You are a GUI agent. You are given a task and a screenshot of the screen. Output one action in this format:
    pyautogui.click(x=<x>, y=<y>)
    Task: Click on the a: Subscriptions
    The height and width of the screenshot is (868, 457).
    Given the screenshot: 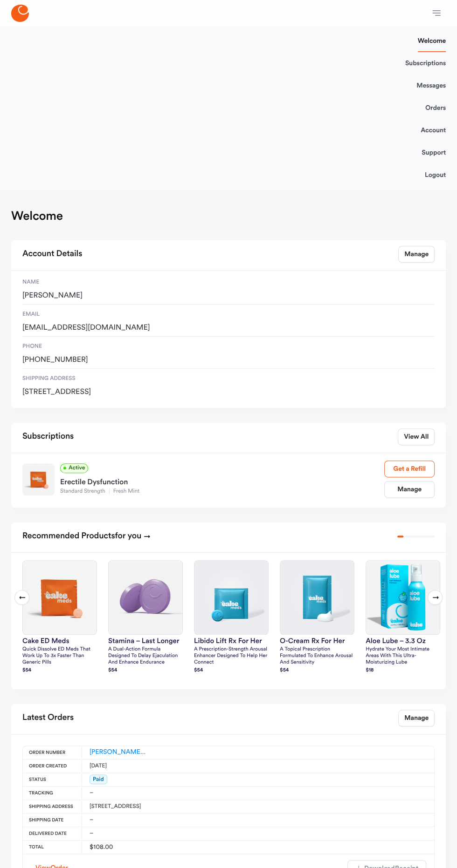 What is the action you would take?
    pyautogui.click(x=425, y=63)
    